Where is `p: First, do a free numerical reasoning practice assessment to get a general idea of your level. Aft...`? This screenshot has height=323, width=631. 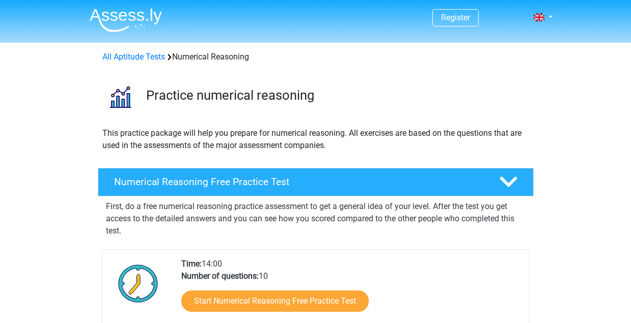
p: First, do a free numerical reasoning practice assessment to get a general idea of your level. Aft... is located at coordinates (316, 219).